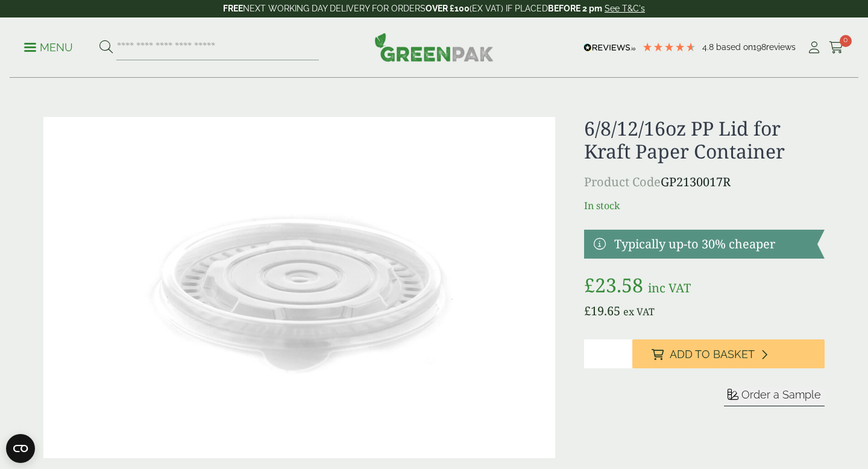  What do you see at coordinates (21, 448) in the screenshot?
I see `button: Open CMP widget` at bounding box center [21, 448].